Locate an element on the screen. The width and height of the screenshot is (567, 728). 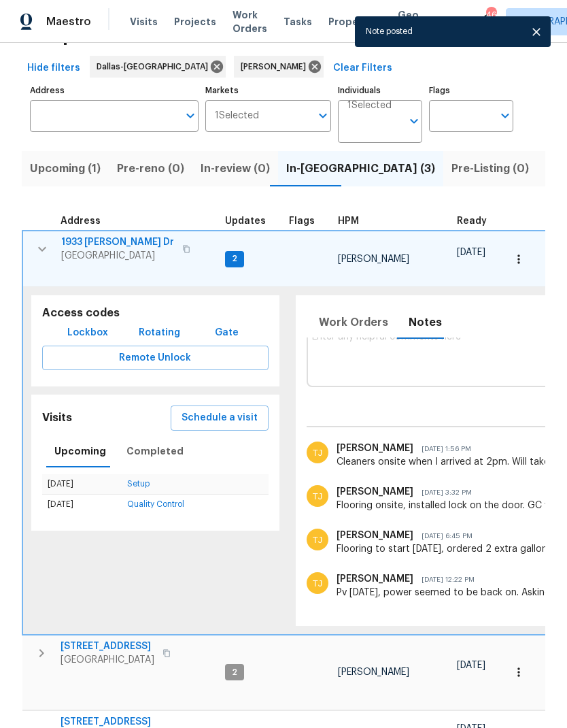
button: Schedule a visit is located at coordinates (219, 418).